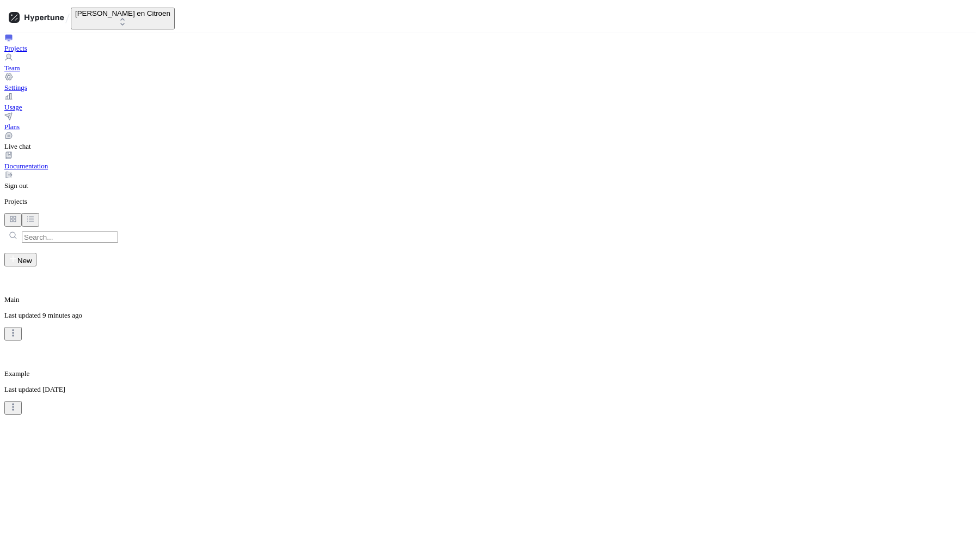 This screenshot has width=980, height=547. What do you see at coordinates (490, 166) in the screenshot?
I see `div: Documentation` at bounding box center [490, 166].